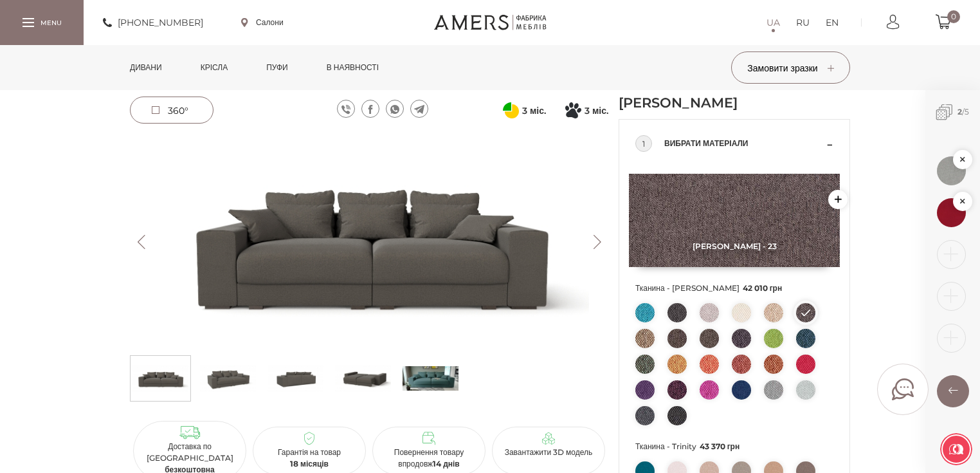 This screenshot has width=980, height=473. Describe the element at coordinates (160, 378) in the screenshot. I see `img: Прямий диван БРУНО s-0` at that location.